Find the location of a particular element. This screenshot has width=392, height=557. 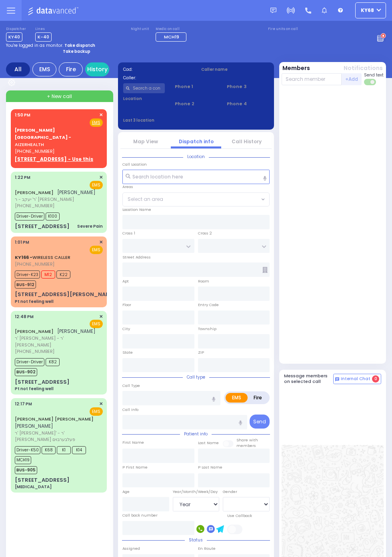

span: BUS-905 is located at coordinates (26, 471).